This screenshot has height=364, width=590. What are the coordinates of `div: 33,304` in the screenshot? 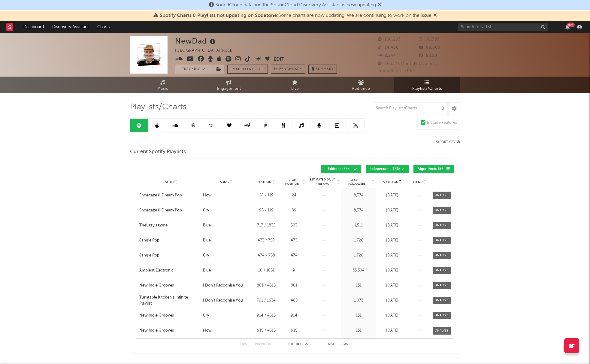 It's located at (359, 271).